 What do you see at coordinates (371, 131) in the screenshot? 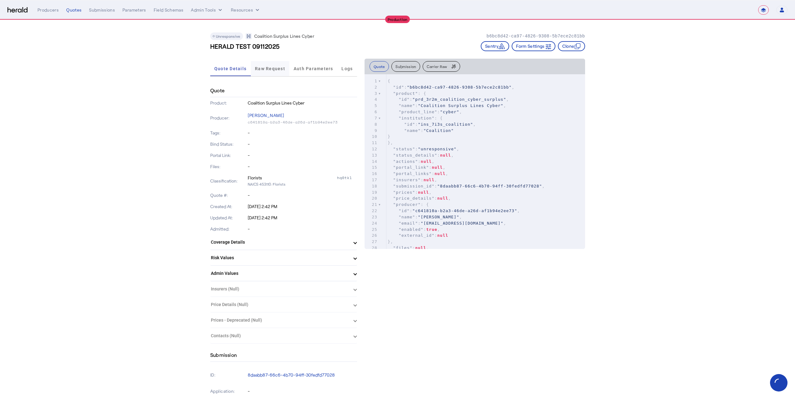
I see `div: 9` at bounding box center [371, 131].